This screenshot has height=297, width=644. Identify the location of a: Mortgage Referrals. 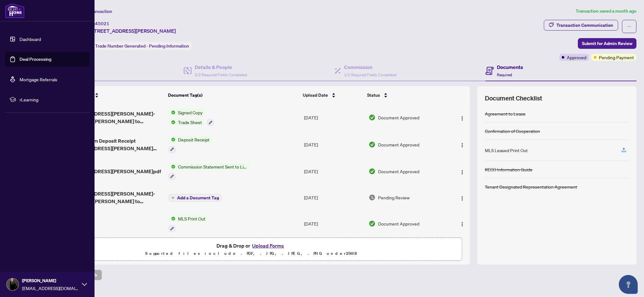
(38, 80).